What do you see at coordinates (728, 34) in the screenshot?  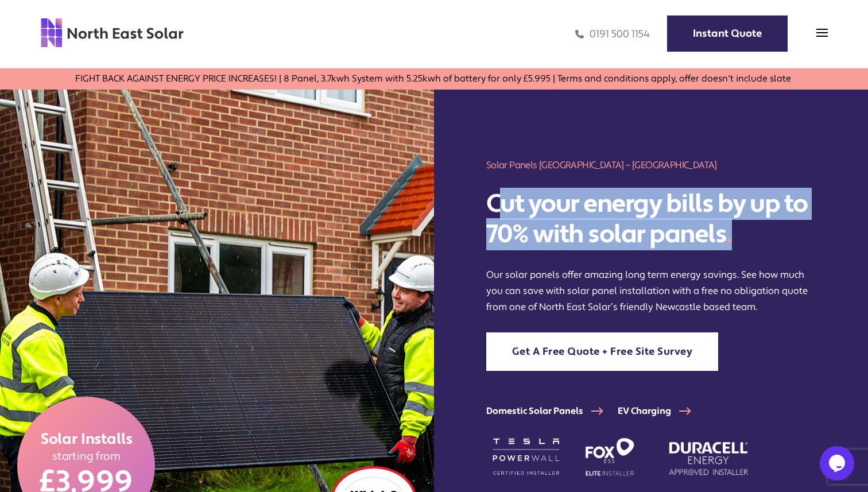 I see `a: Instant Quote` at bounding box center [728, 34].